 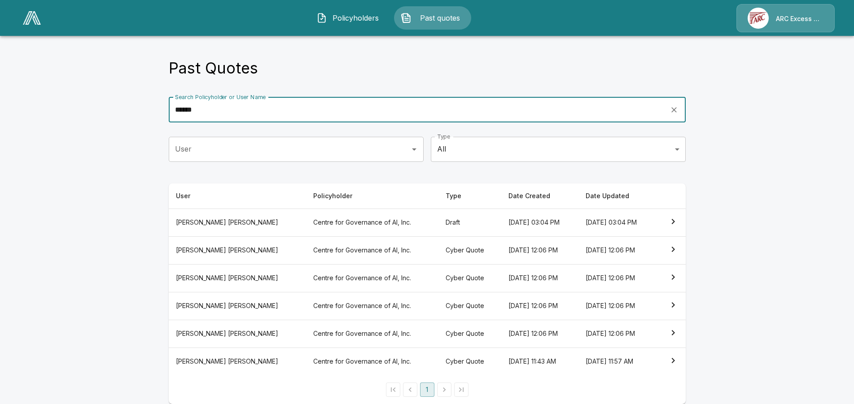 What do you see at coordinates (469, 196) in the screenshot?
I see `th: Type` at bounding box center [469, 196].